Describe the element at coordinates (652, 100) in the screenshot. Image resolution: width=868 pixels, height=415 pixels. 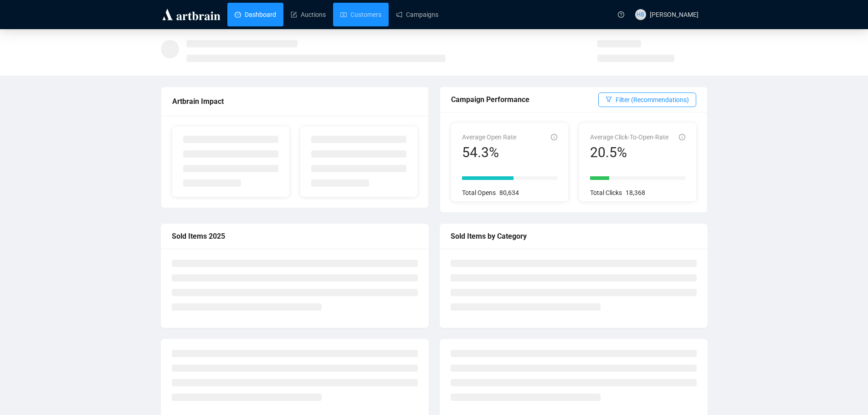
I see `span: Filter (Recommendations)` at that location.